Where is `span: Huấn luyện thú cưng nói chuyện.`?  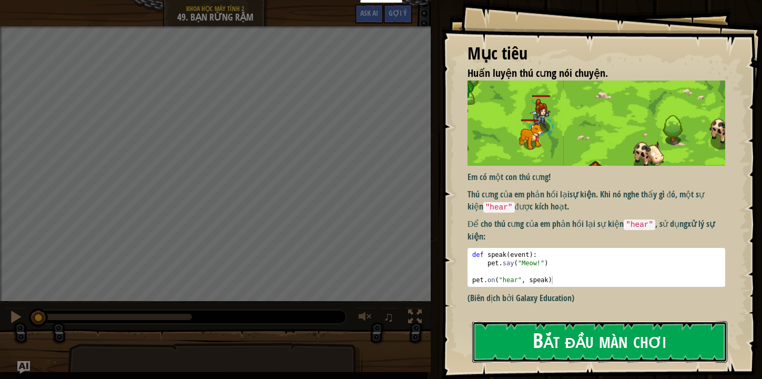
span: Huấn luyện thú cưng nói chuyện. is located at coordinates (538, 73).